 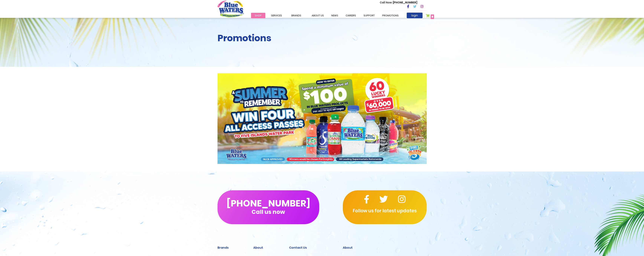 I want to click on span: Call us now, so click(x=268, y=212).